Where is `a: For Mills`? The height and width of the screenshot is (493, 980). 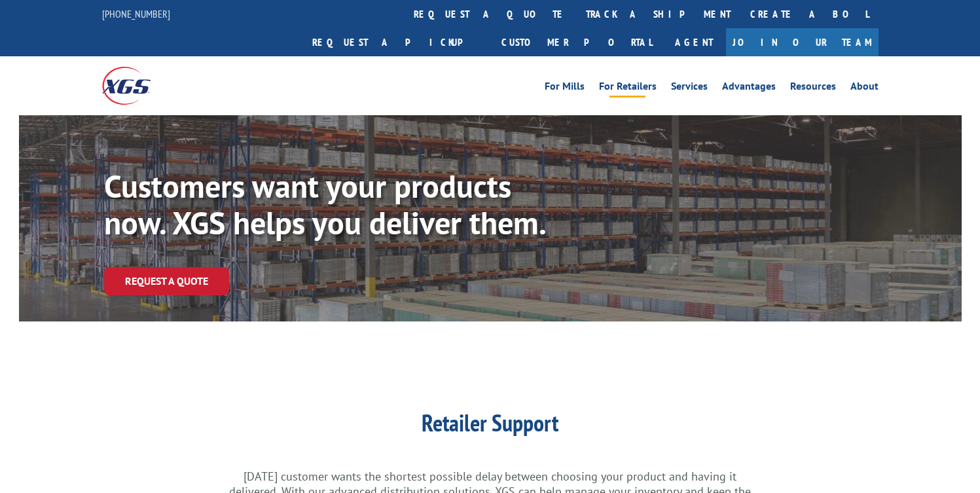 a: For Mills is located at coordinates (564, 88).